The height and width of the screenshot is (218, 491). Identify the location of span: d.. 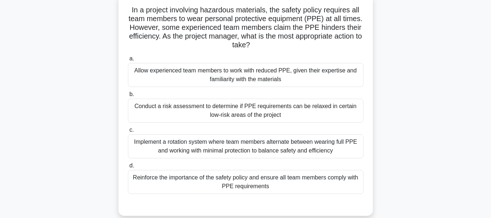
(132, 165).